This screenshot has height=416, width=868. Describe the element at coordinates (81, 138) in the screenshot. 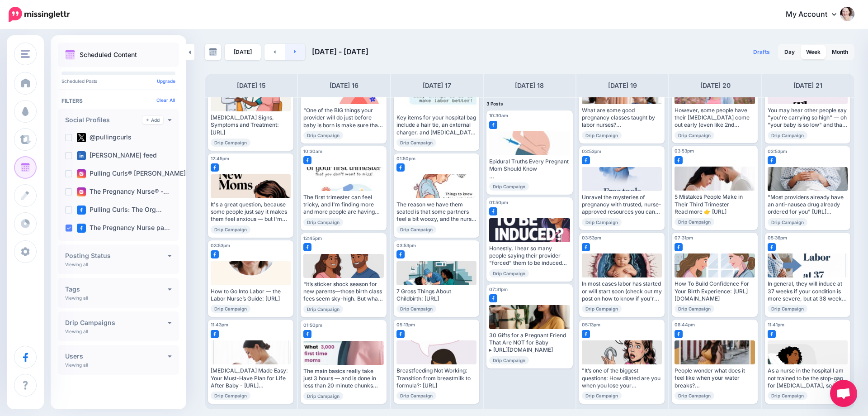

I see `img: twitter-square.png` at that location.